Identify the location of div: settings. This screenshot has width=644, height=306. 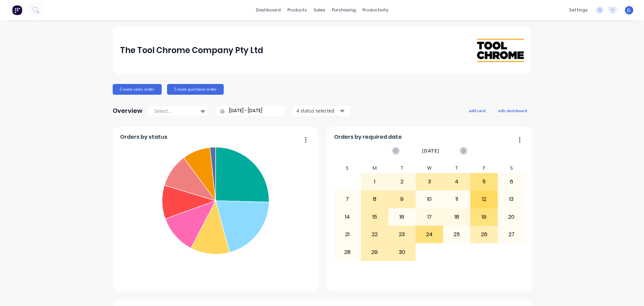
(579, 10).